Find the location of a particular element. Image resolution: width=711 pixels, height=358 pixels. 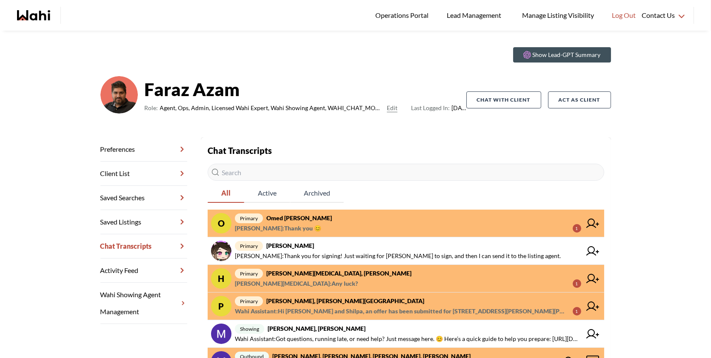

button: Edit is located at coordinates (392, 108).